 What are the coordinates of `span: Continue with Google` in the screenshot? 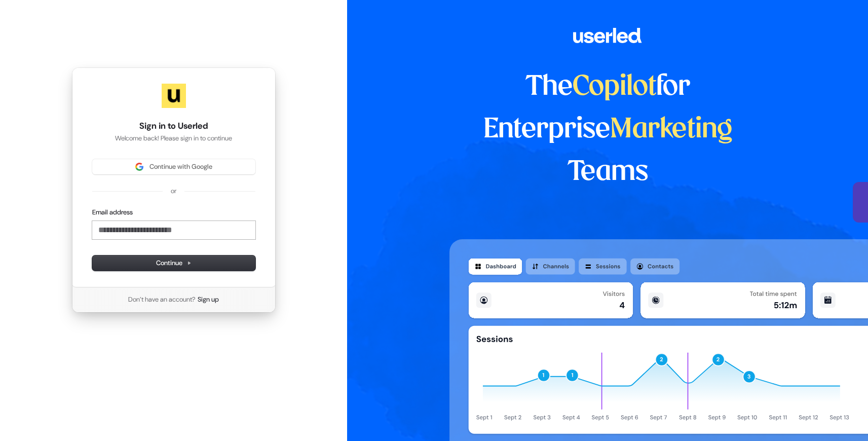 It's located at (181, 167).